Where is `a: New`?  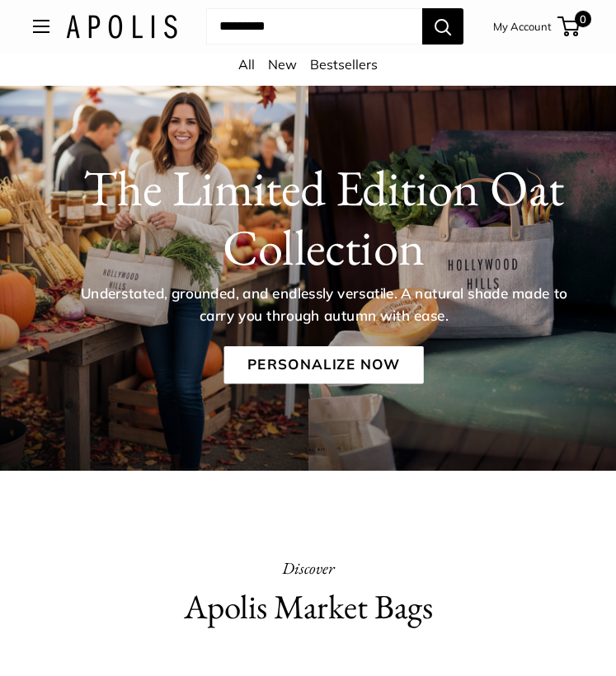
a: New is located at coordinates (282, 65).